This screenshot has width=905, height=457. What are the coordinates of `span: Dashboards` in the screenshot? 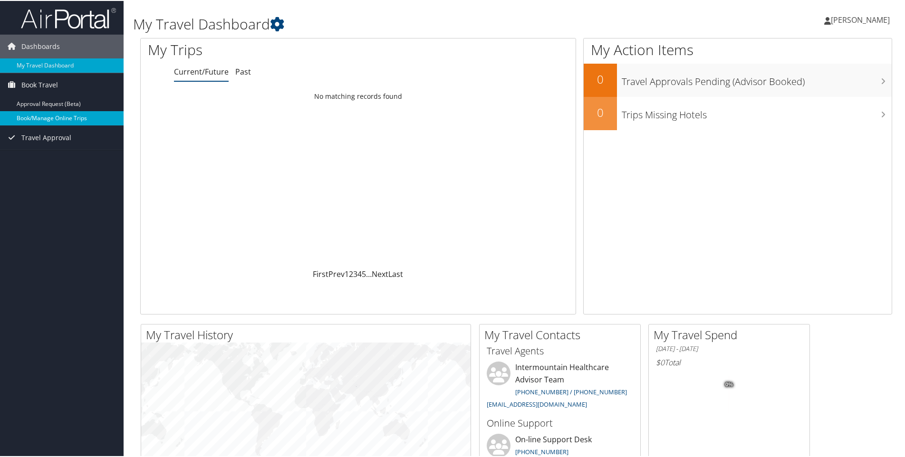 It's located at (40, 46).